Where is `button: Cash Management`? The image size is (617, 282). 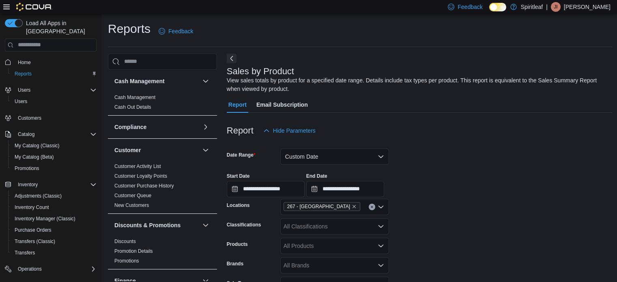 button: Cash Management is located at coordinates (157, 81).